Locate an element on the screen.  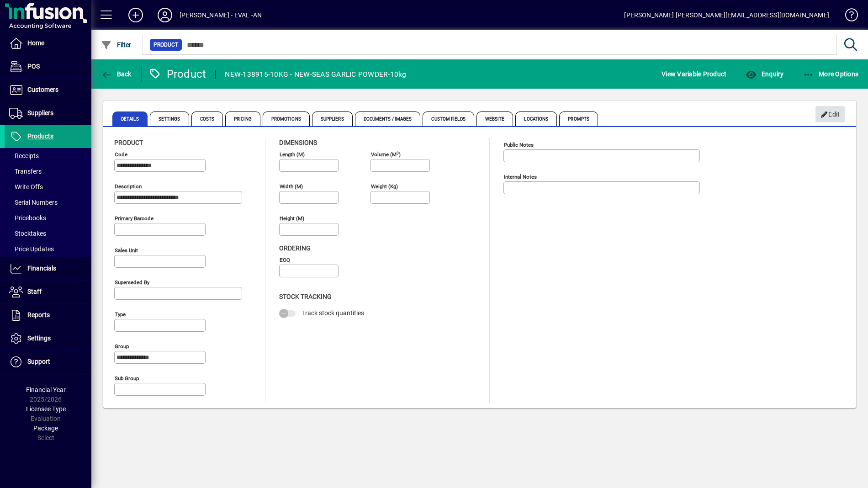
app-page-header-button: Back is located at coordinates (116, 74).